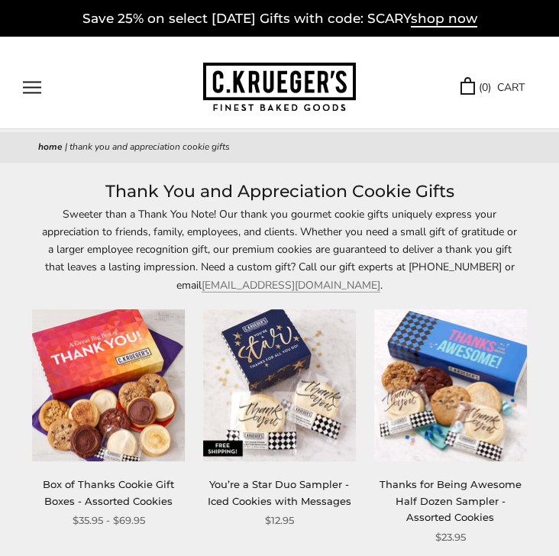 This screenshot has height=556, width=559. What do you see at coordinates (279, 249) in the screenshot?
I see `p: Sweeter than a Thank You Note! Our thank you gourmet cookie gifts uniquely express your appreciat...` at bounding box center [279, 249].